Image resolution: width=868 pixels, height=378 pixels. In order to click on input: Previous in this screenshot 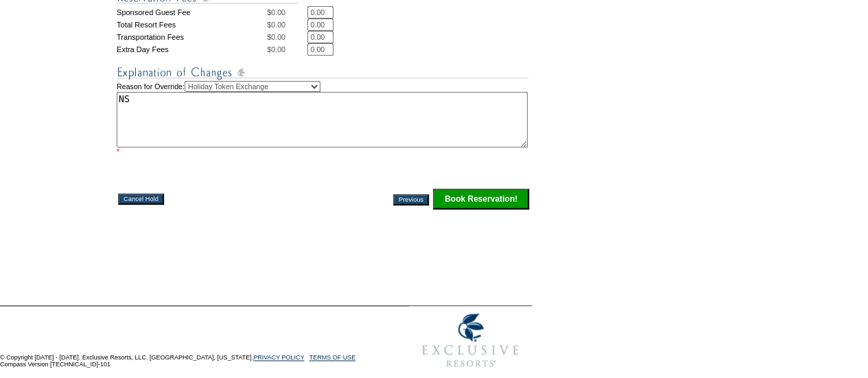, I will do `click(411, 199)`.